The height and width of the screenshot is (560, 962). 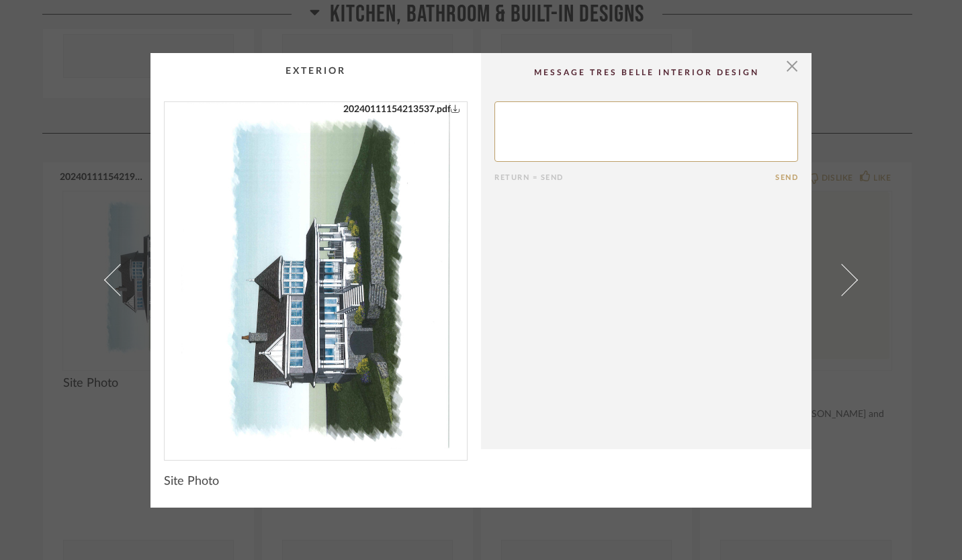 What do you see at coordinates (402, 109) in the screenshot?
I see `a: 20240111154213537.pdf` at bounding box center [402, 109].